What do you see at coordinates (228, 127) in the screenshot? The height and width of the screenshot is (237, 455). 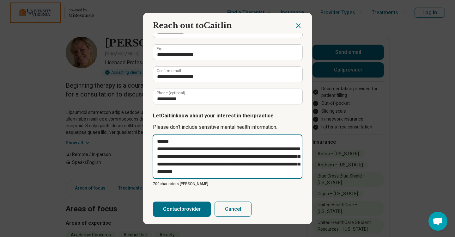 I see `p: Please don’t include sensitive mental health information.` at bounding box center [228, 127].